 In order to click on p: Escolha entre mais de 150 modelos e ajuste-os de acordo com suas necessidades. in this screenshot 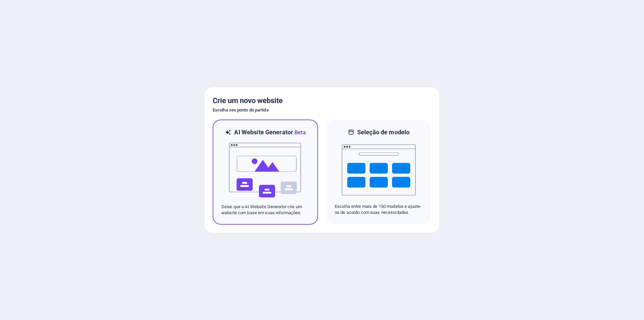, I will do `click(379, 210)`.